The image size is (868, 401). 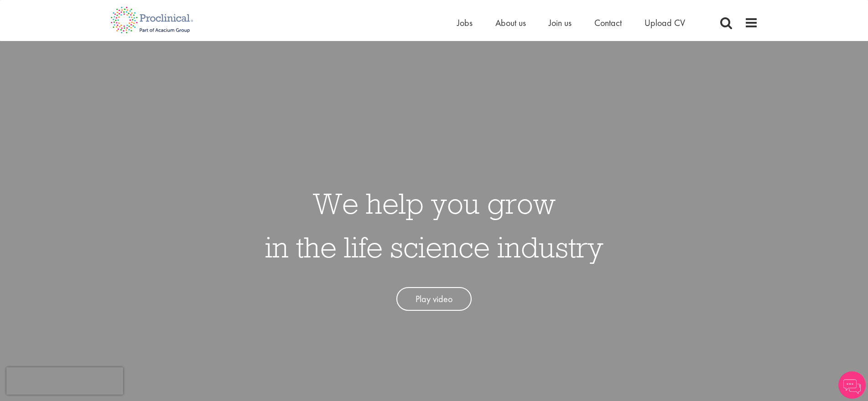 I want to click on span: About us, so click(x=511, y=23).